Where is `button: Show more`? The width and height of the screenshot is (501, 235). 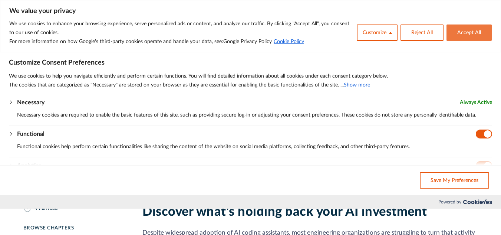 button: Show more is located at coordinates (357, 85).